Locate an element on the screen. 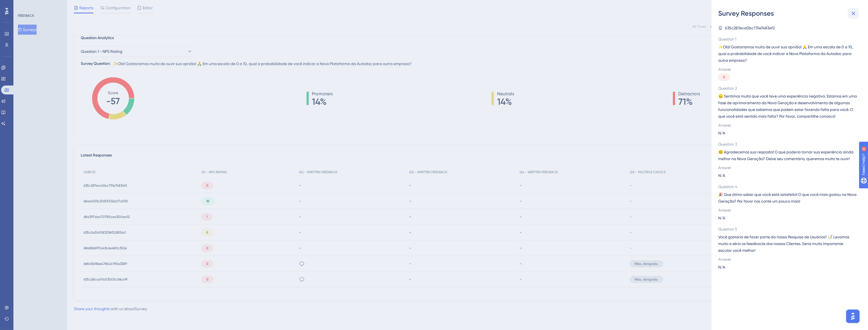 Image resolution: width=868 pixels, height=330 pixels. span: Need Help? is located at coordinates (24, 5).